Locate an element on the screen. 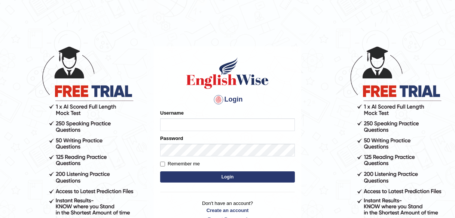 The height and width of the screenshot is (218, 455). input: Remember me is located at coordinates (162, 164).